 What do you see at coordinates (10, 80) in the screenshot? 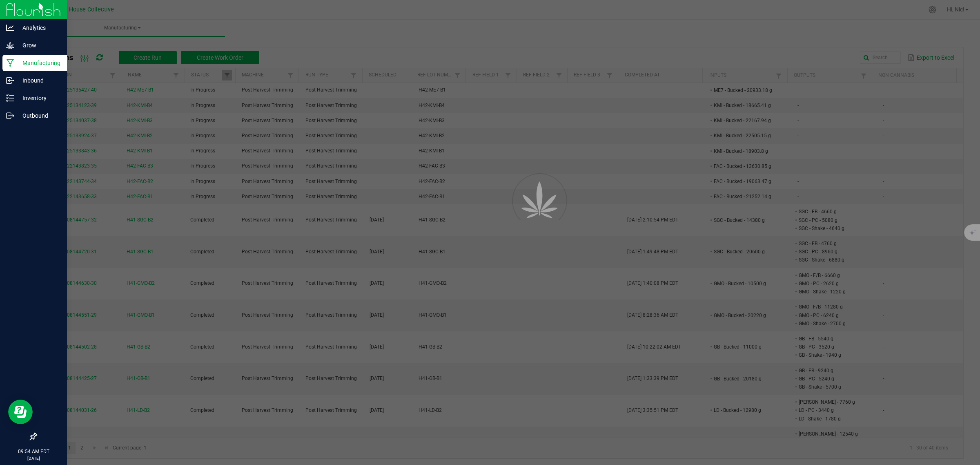
I see `inline-svg: Inbound` at bounding box center [10, 80].